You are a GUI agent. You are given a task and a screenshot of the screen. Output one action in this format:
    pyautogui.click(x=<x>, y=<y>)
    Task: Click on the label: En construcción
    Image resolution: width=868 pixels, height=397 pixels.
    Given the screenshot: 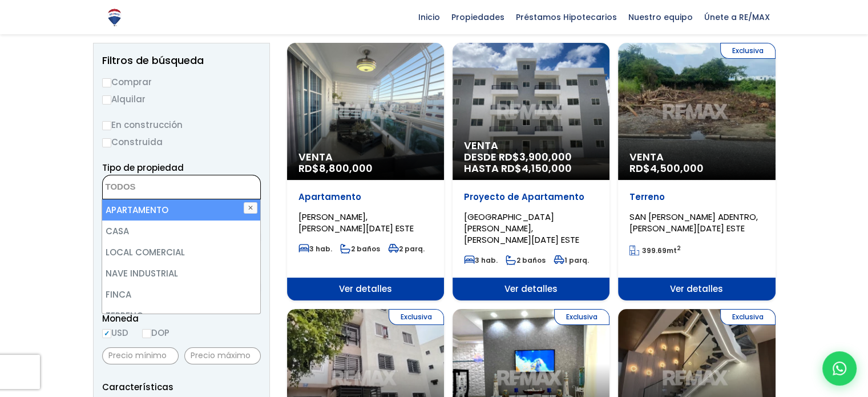 What is the action you would take?
    pyautogui.click(x=182, y=124)
    